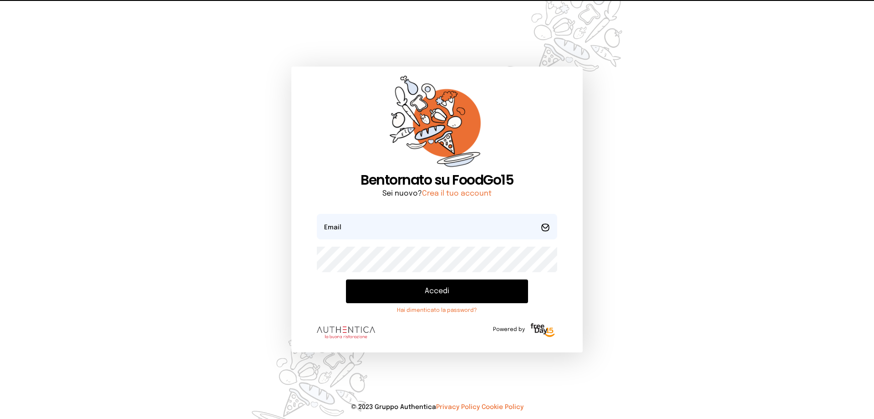 This screenshot has height=419, width=874. Describe the element at coordinates (509, 329) in the screenshot. I see `span: Powered by` at that location.